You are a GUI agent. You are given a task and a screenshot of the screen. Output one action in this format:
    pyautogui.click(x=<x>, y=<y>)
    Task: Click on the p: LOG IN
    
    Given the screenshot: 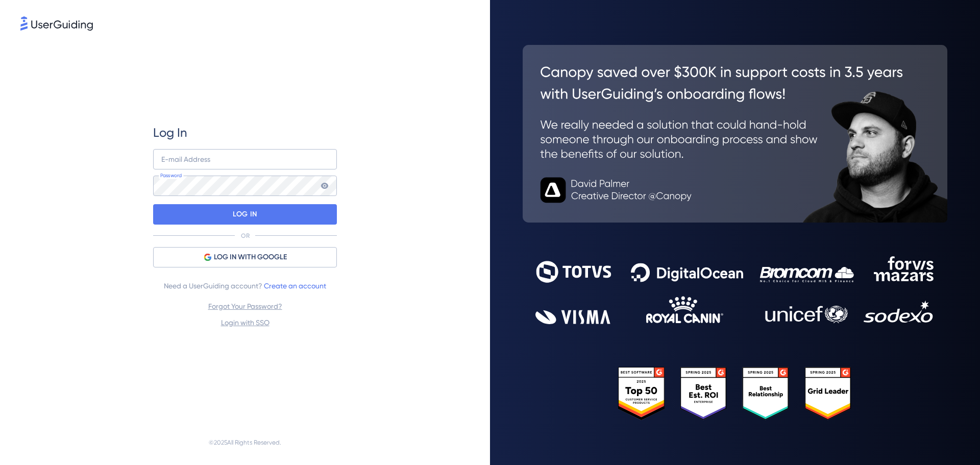 What is the action you would take?
    pyautogui.click(x=244, y=214)
    